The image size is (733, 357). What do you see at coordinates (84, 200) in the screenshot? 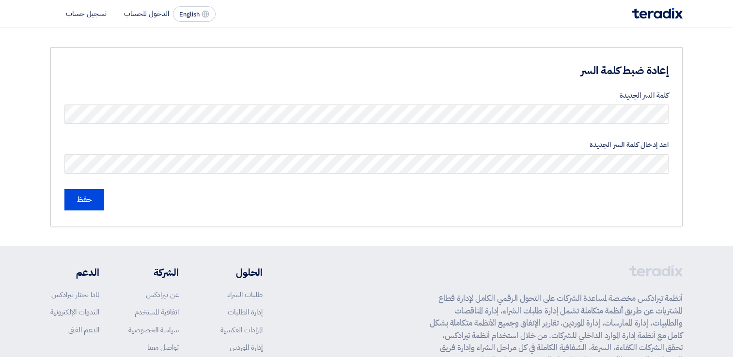
I see `input: حفظ` at bounding box center [84, 200].